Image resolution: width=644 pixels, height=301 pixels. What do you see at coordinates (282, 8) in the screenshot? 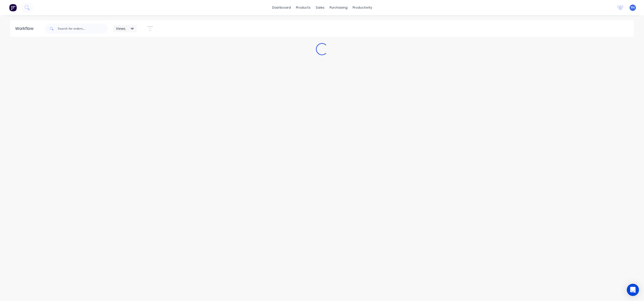
I see `a: dashboard` at bounding box center [282, 8].